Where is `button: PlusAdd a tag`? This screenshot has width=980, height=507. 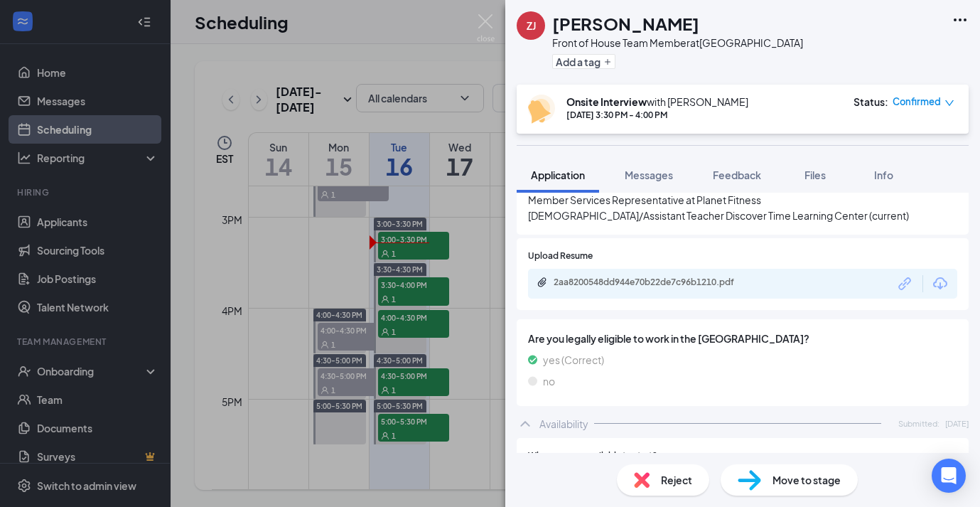 button: PlusAdd a tag is located at coordinates (584, 62).